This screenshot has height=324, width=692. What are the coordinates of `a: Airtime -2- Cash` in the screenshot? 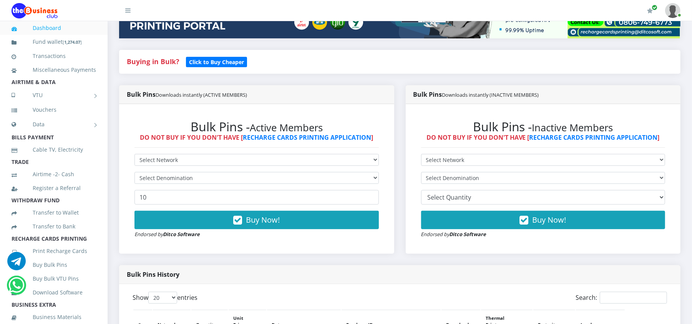 It's located at (54, 174).